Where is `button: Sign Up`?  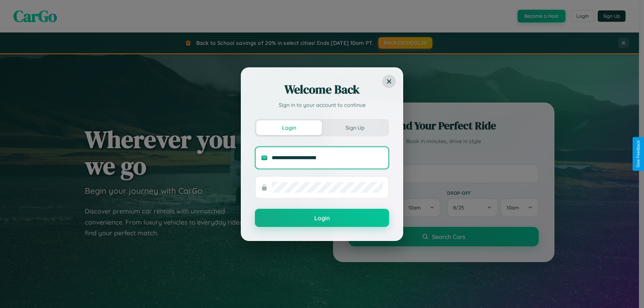
button: Sign Up is located at coordinates (355, 128).